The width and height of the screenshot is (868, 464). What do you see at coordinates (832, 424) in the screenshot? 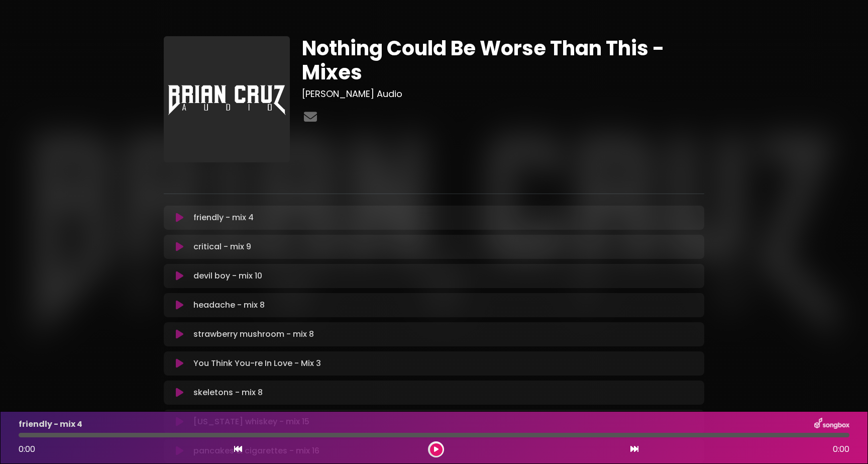
I see `img: songbox-logo-white.png` at bounding box center [832, 424].